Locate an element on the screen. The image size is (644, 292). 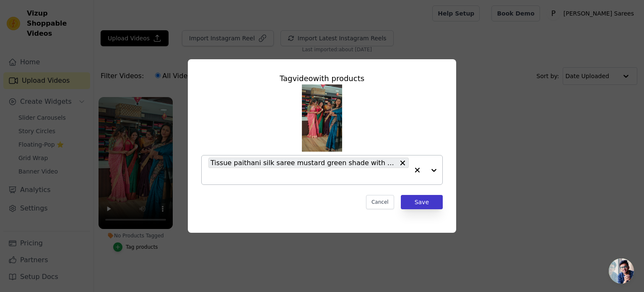
a: Open chat is located at coordinates (622, 271).